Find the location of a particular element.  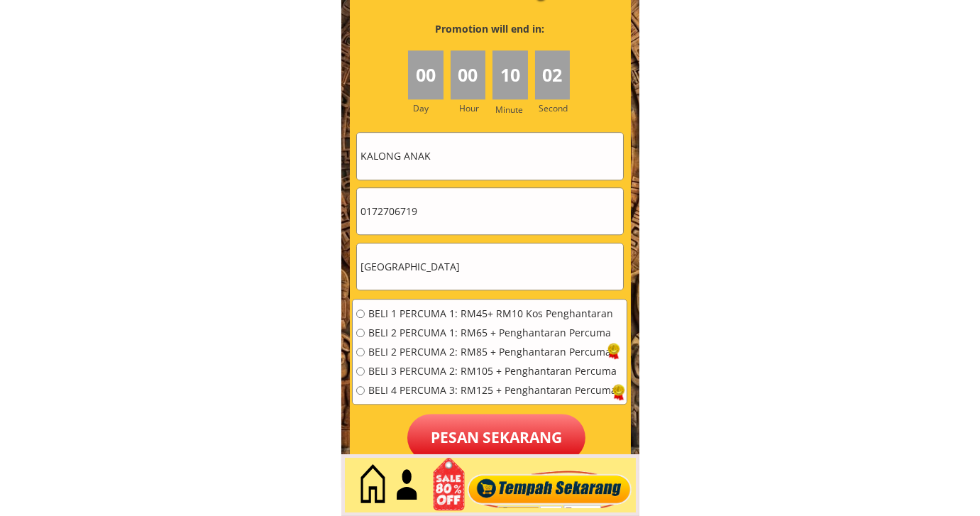

span: BELI 4 PERCUMA 3: RM125 + Penghantaran Percuma is located at coordinates (492, 390).